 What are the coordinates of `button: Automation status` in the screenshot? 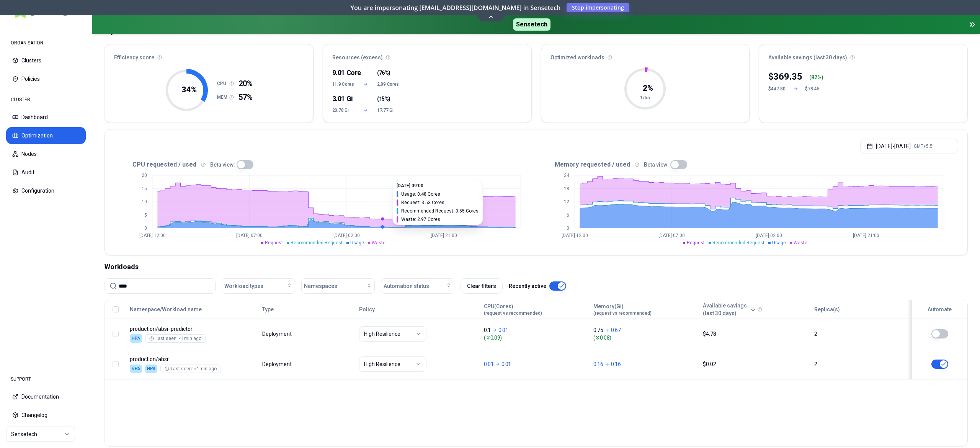 It's located at (418, 286).